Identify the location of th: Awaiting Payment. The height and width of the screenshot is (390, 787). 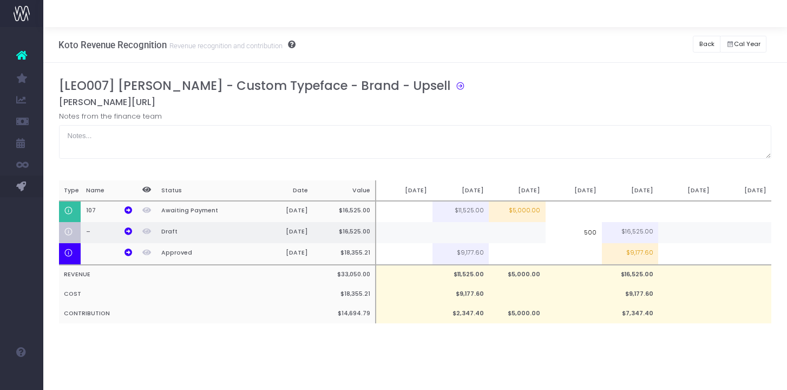
(203, 212).